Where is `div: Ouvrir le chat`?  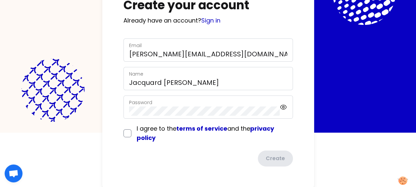 div: Ouvrir le chat is located at coordinates (14, 173).